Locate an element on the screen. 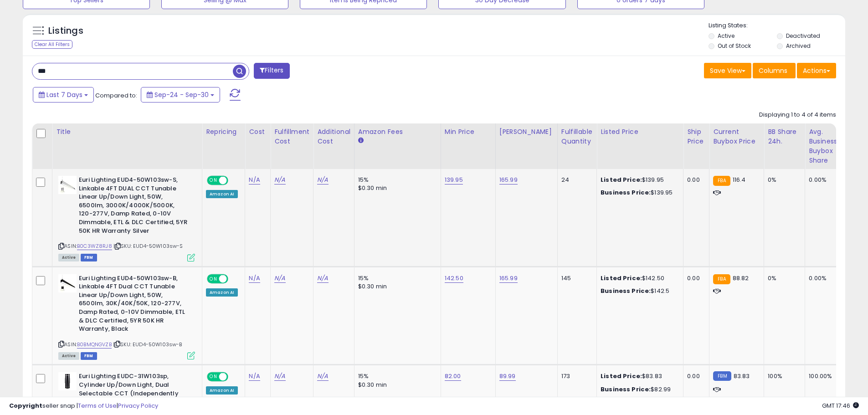 The width and height of the screenshot is (868, 415). div: 24 is located at coordinates (576, 180).